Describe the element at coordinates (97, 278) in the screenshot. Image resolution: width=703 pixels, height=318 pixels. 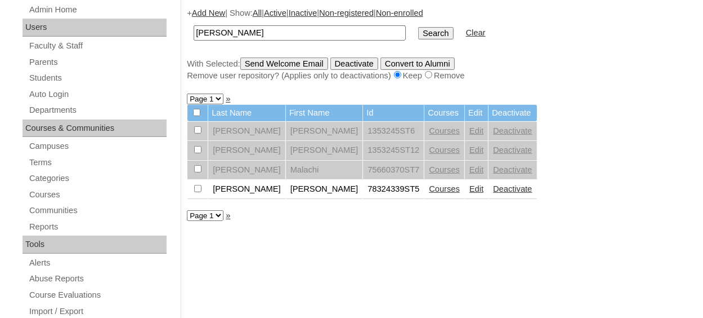
I see `a: Abuse Reports` at that location.